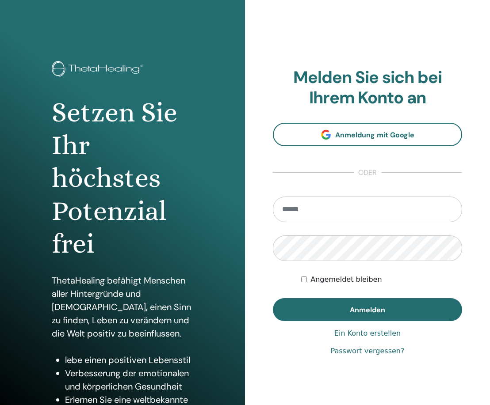 This screenshot has width=490, height=405. Describe the element at coordinates (129, 380) in the screenshot. I see `li: Verbesserung der emotionalen und körperlichen Gesundheit` at that location.